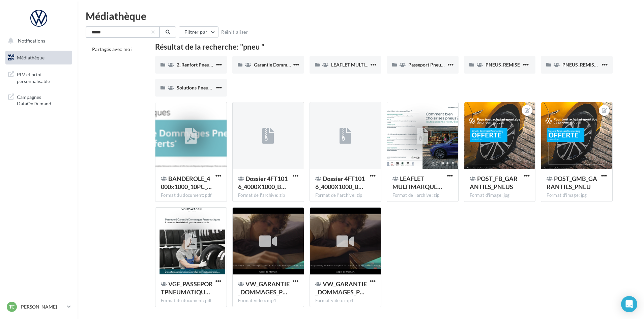 The width and height of the screenshot is (644, 319). What do you see at coordinates (503, 64) in the screenshot?
I see `span: PNEUS_REMISE` at bounding box center [503, 64].